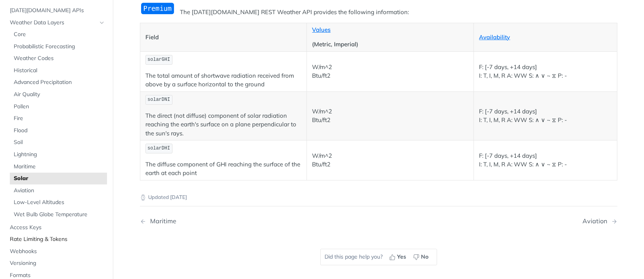 The height and width of the screenshot is (279, 644). What do you see at coordinates (58, 215) in the screenshot?
I see `a: Wet Bulb Globe Temperature` at bounding box center [58, 215].